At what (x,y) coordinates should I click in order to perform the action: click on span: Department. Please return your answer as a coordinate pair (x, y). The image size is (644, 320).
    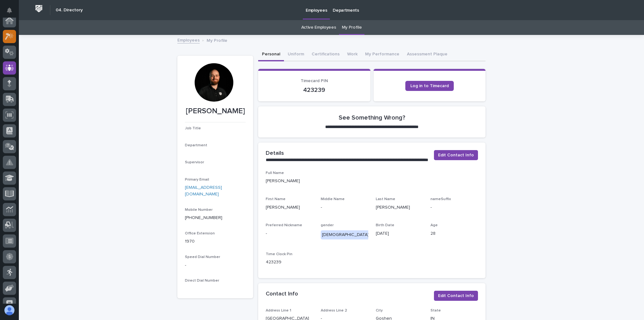
    Looking at the image, I should click on (196, 145).